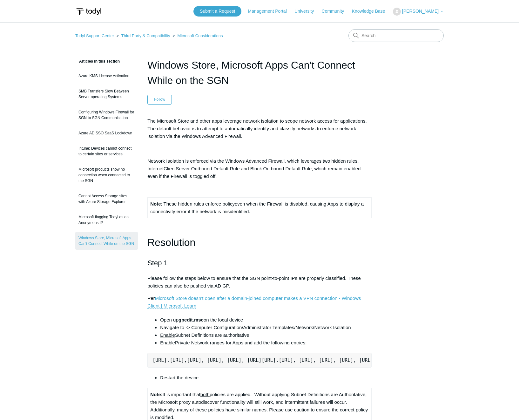 This screenshot has height=420, width=519. I want to click on span: Per, so click(254, 302).